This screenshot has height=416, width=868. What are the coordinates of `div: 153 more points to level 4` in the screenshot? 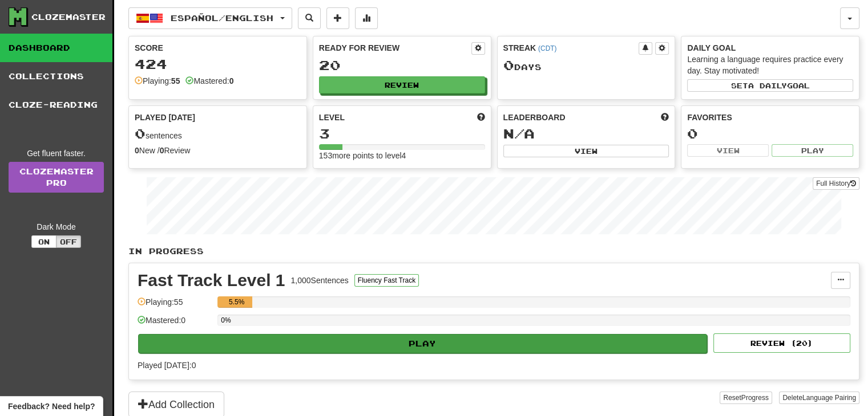 It's located at (402, 155).